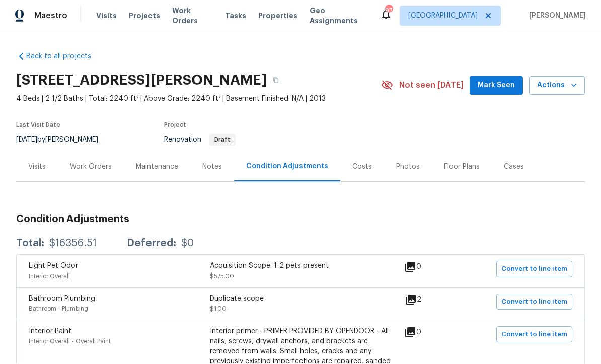 Image resolution: width=601 pixels, height=364 pixels. Describe the element at coordinates (429, 301) in the screenshot. I see `div: 2` at that location.